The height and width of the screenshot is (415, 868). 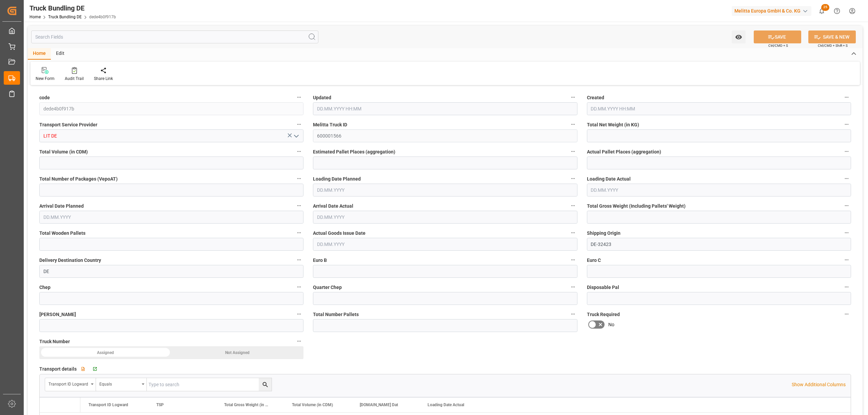 I want to click on span: Total Wooden Pallets, so click(x=62, y=233).